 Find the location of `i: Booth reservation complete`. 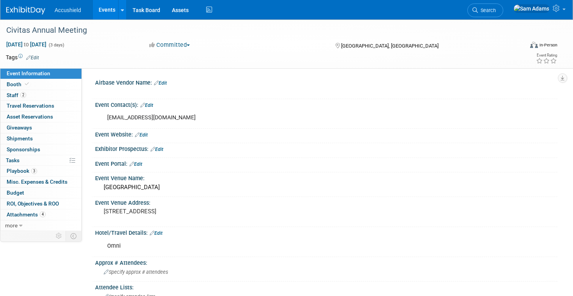

i: Booth reservation complete is located at coordinates (27, 84).